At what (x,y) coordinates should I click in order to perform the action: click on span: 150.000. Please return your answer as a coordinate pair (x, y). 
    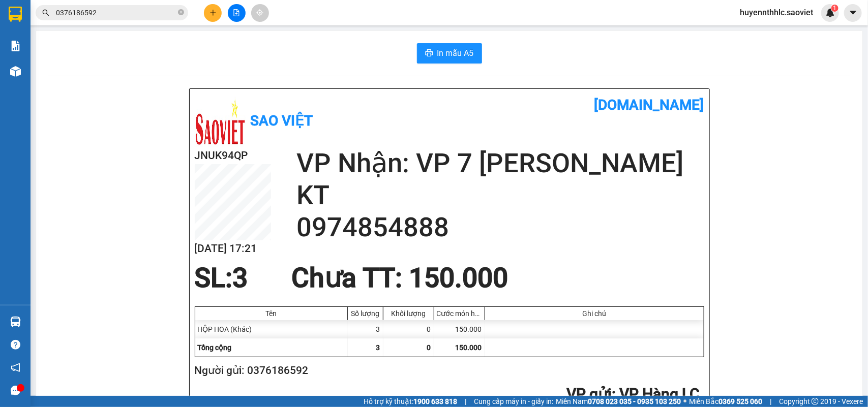
    Looking at the image, I should click on (469, 348).